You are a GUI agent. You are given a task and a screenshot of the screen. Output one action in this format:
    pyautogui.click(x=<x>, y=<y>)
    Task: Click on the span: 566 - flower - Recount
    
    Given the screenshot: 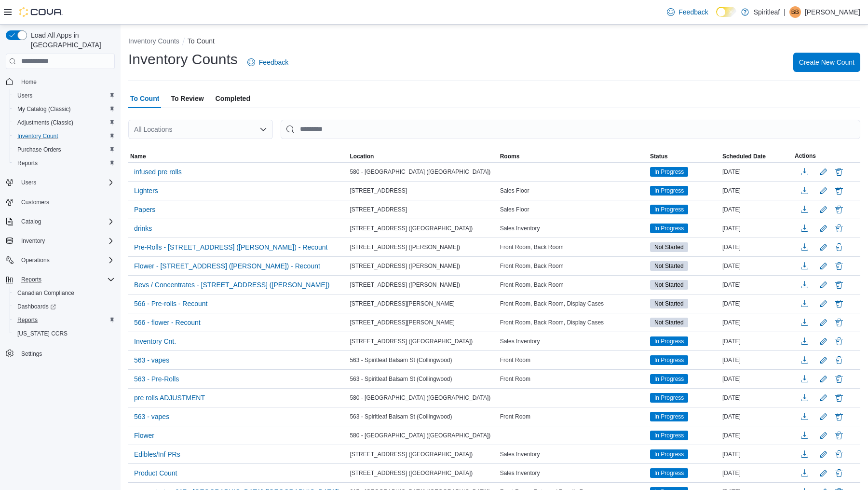 What is the action you would take?
    pyautogui.click(x=168, y=322)
    